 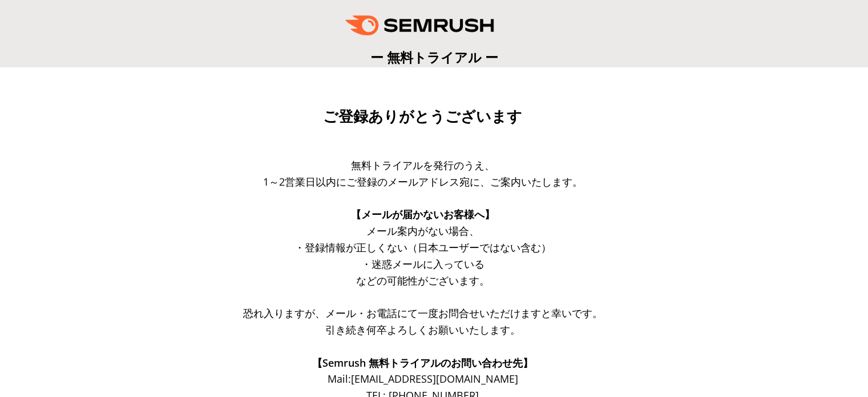 What do you see at coordinates (423, 214) in the screenshot?
I see `span: 【メールが届かないお客様へ】` at bounding box center [423, 214].